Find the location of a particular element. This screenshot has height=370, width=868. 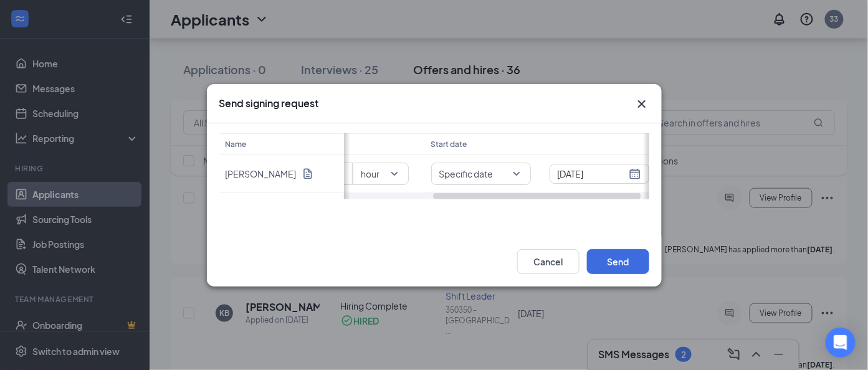

th: Name is located at coordinates (282, 144).